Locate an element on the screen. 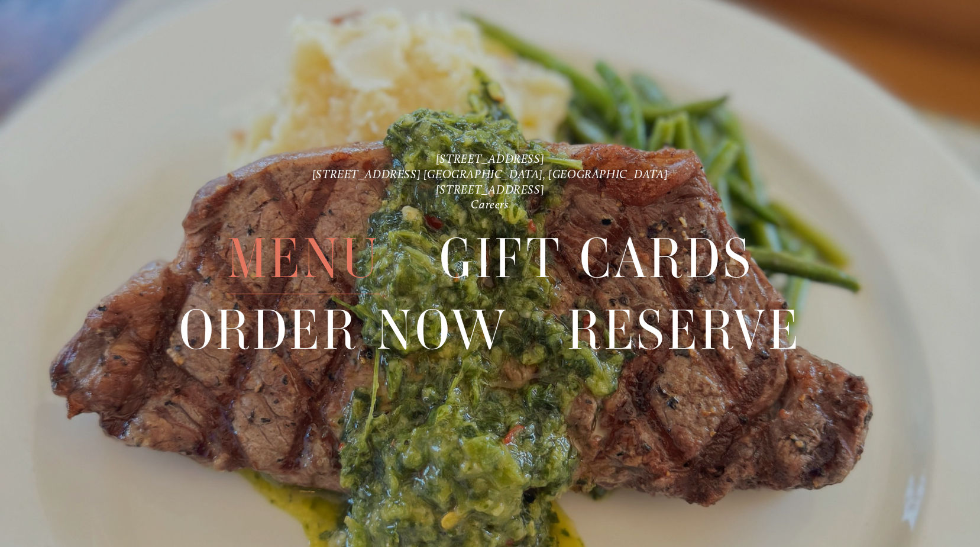 The height and width of the screenshot is (547, 980). a: Reserve is located at coordinates (685, 330).